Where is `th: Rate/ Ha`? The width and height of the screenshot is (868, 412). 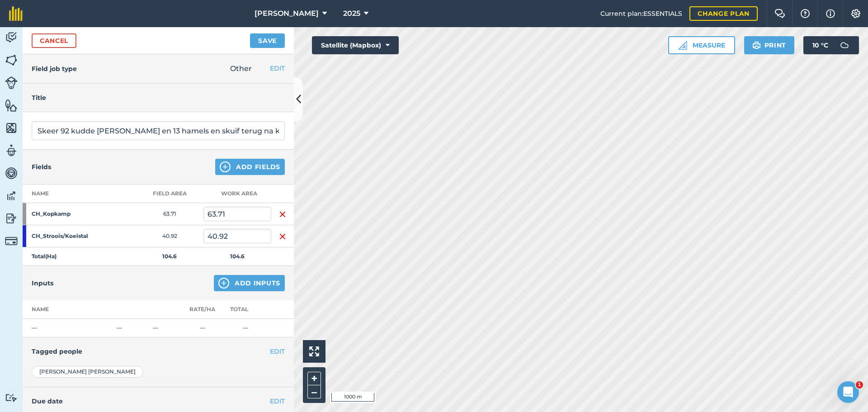 th: Rate/ Ha is located at coordinates (202, 310).